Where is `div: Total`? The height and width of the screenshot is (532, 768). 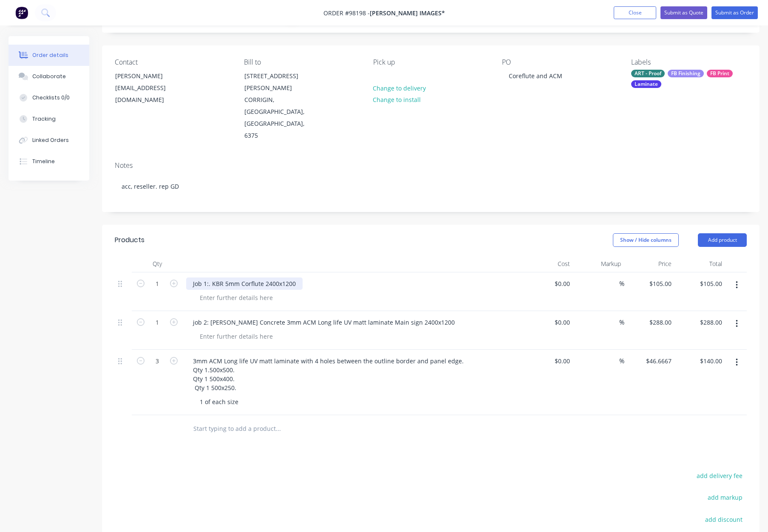 div: Total is located at coordinates (700, 264).